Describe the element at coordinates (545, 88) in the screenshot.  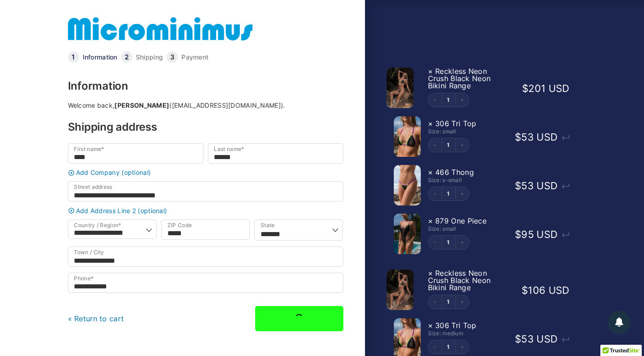
I see `bdi: 201 USD` at that location.